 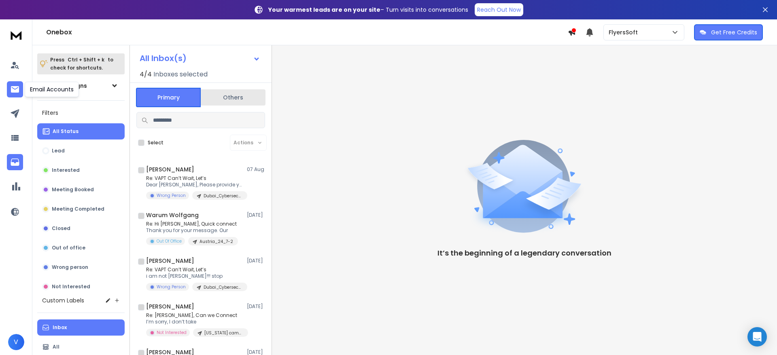 What do you see at coordinates (81, 131) in the screenshot?
I see `button: All Status` at bounding box center [81, 131].